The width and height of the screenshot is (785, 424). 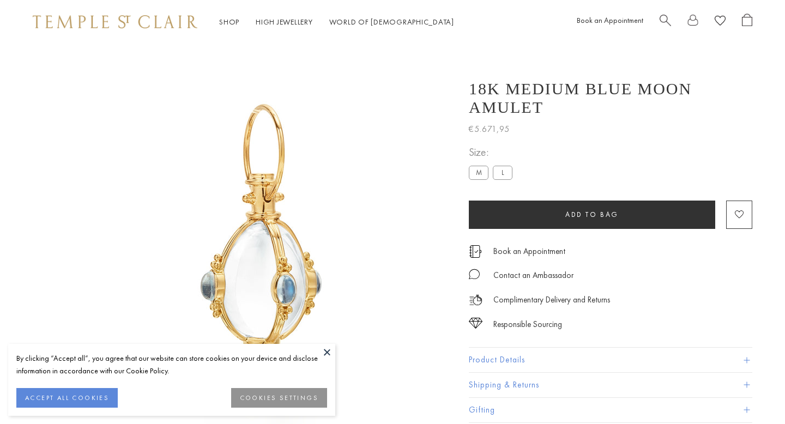 I want to click on img: icon_appointment.svg, so click(x=475, y=251).